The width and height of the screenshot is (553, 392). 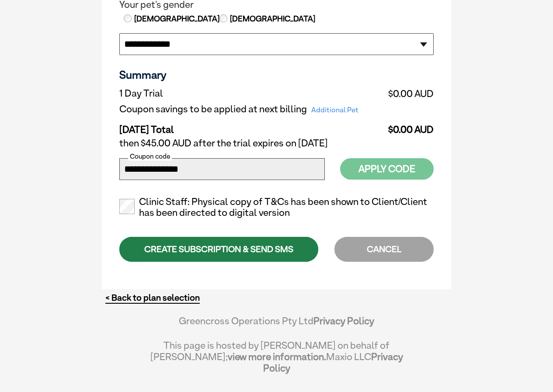 I want to click on a: < Back to plan selection, so click(x=152, y=298).